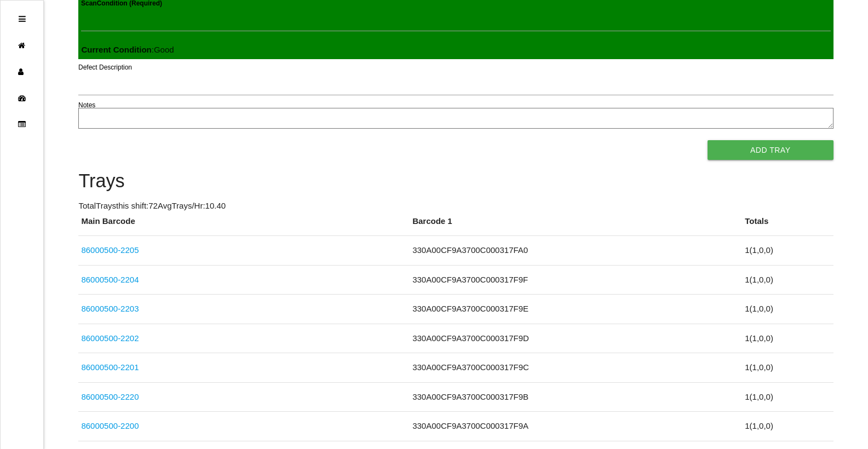 This screenshot has width=868, height=449. Describe the element at coordinates (116, 49) in the screenshot. I see `b: Current Condition` at that location.